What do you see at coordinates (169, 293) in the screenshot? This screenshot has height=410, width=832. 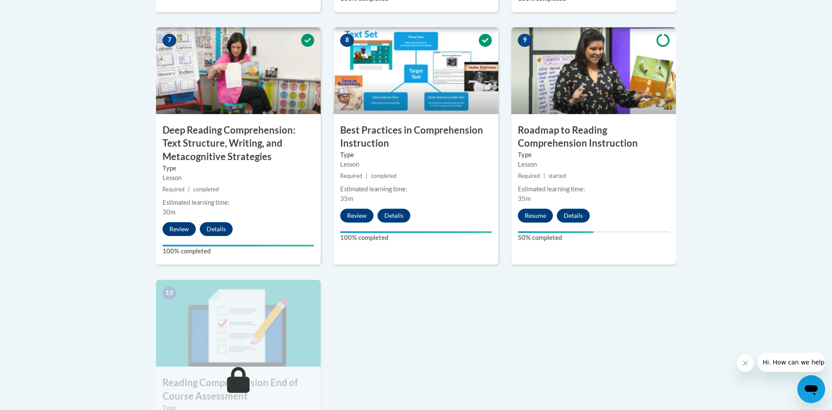 I see `span: 10` at bounding box center [169, 293].